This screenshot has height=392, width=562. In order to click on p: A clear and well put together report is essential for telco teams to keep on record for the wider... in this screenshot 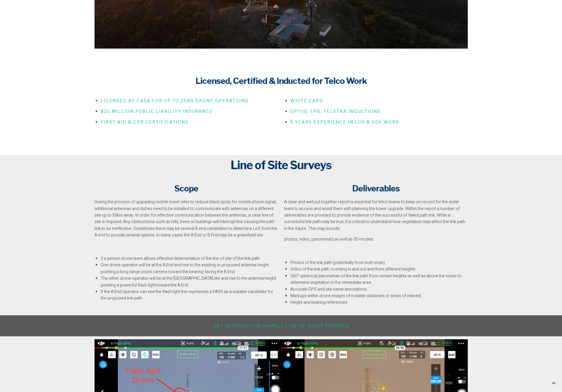, I will do `click(376, 215)`.